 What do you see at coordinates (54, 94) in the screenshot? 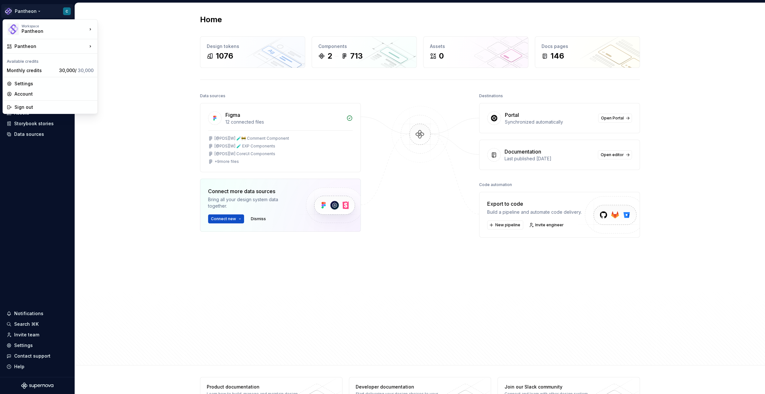
I see `div: Account` at bounding box center [54, 94].